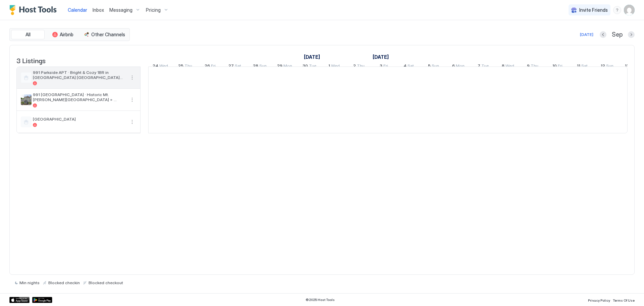 This screenshot has height=306, width=644. I want to click on a: October 2, 2025, so click(359, 67).